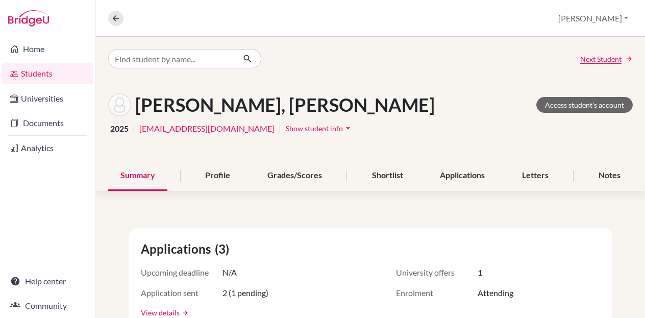  Describe the element at coordinates (294, 176) in the screenshot. I see `div: Grades/Scores` at that location.